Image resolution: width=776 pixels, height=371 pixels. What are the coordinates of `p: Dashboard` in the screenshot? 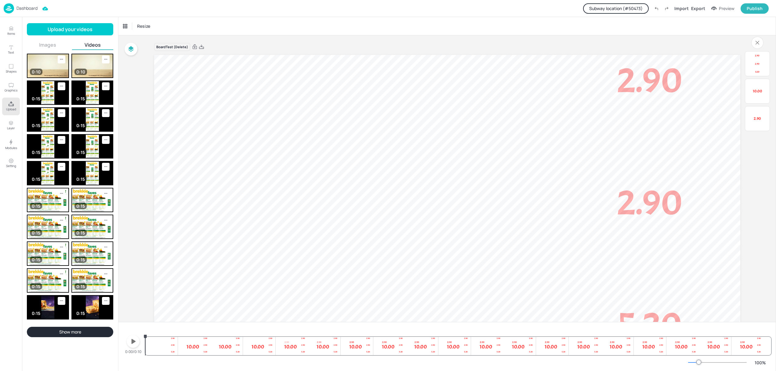 It's located at (27, 8).